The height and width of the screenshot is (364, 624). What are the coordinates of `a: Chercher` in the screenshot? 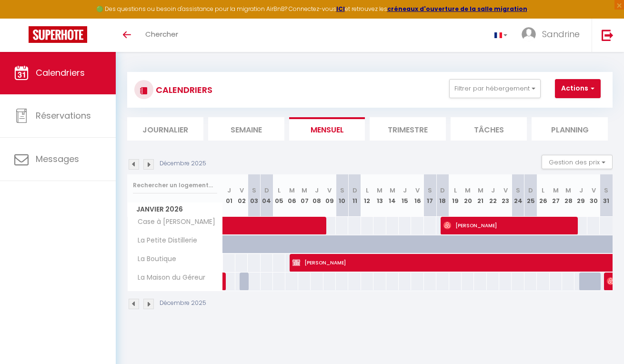 It's located at (162, 36).